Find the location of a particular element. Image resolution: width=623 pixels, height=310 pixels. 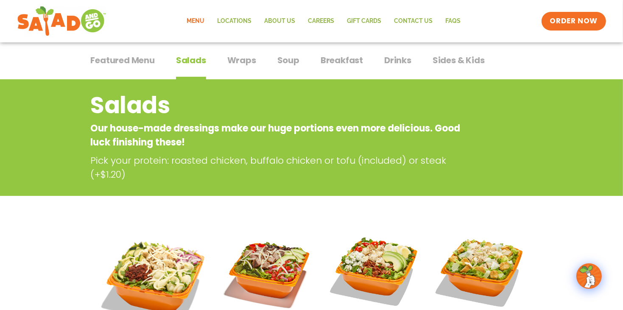

span: Salads is located at coordinates (191, 60).